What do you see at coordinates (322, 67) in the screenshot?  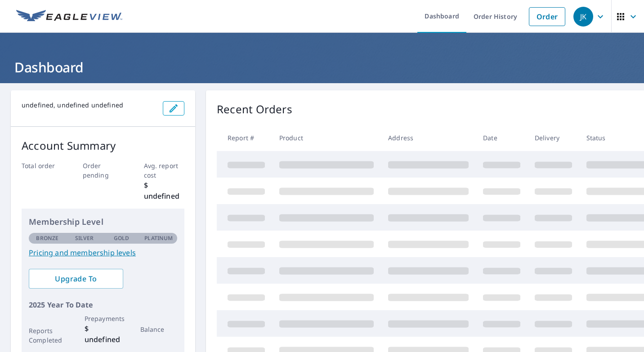 I see `h1: Dashboard` at bounding box center [322, 67].